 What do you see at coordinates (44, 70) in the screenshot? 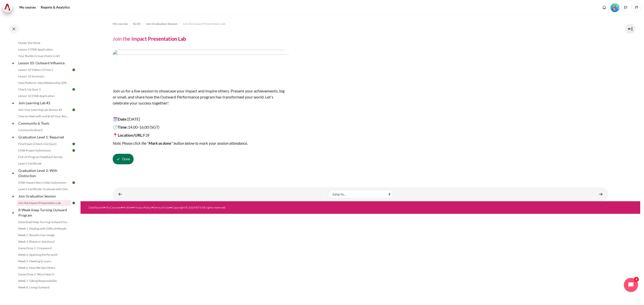
I see `a: Lesson 10 Videos (19 min.)` at bounding box center [44, 70].